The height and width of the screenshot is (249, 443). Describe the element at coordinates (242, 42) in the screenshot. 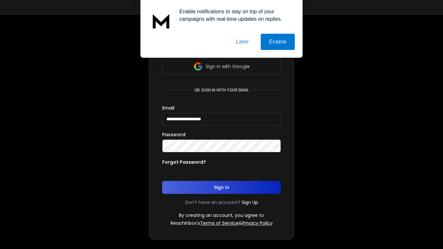

I see `button: Later` at that location.